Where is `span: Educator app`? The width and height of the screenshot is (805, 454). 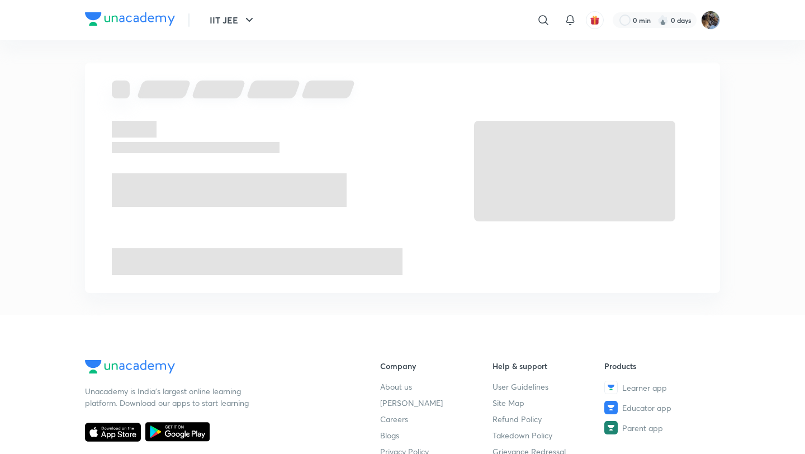
span: Educator app is located at coordinates (647, 408).